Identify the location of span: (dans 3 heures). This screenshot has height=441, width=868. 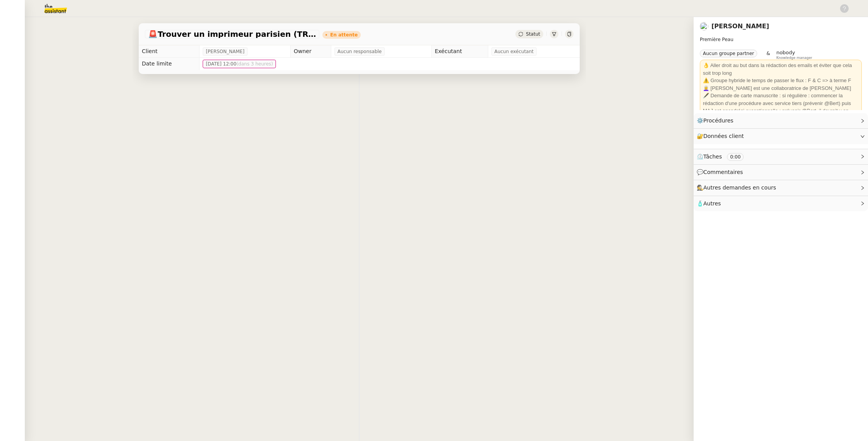
(254, 64).